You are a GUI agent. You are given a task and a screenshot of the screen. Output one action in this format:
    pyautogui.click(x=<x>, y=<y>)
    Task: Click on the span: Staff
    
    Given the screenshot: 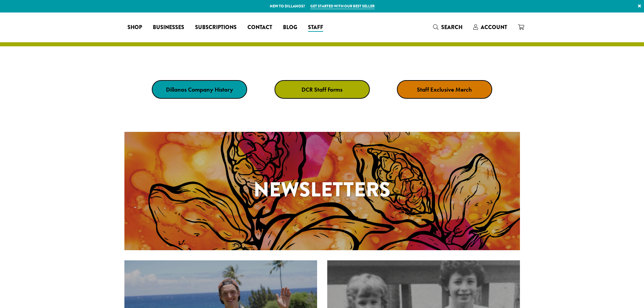 What is the action you would take?
    pyautogui.click(x=315, y=27)
    